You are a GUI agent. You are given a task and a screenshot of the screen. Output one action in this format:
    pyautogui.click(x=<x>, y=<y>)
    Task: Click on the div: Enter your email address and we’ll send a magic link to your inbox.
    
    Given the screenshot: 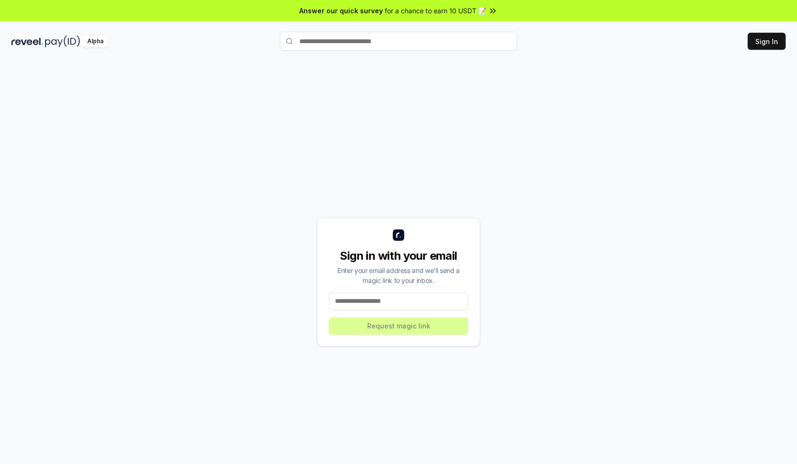 What is the action you would take?
    pyautogui.click(x=398, y=276)
    